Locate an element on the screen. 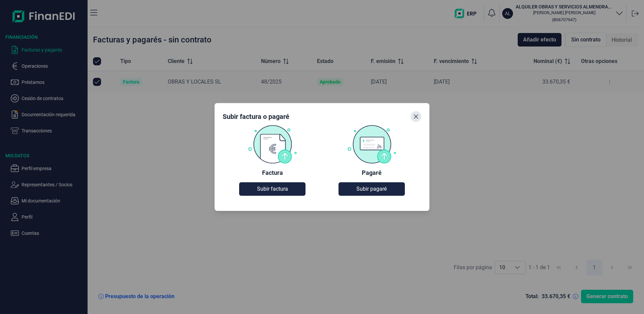  span: Subir factura is located at coordinates (273, 189).